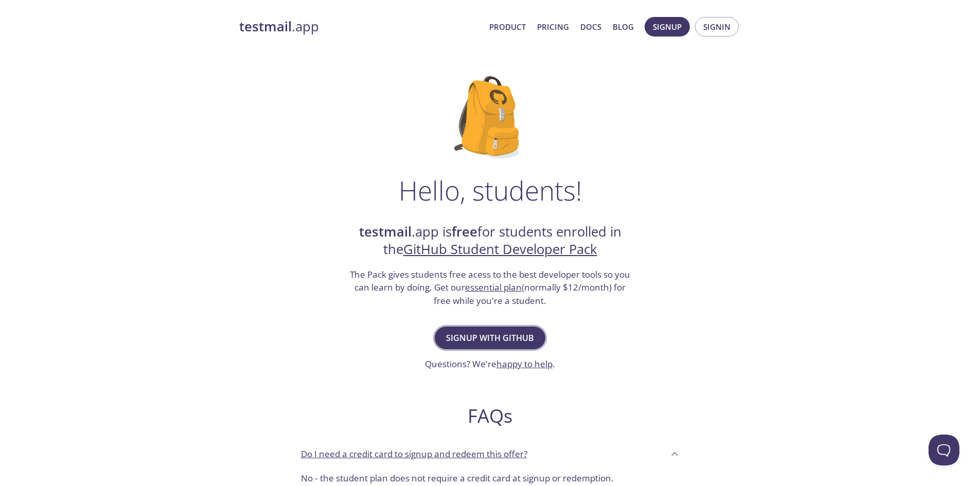  Describe the element at coordinates (465, 231) in the screenshot. I see `strong: free` at that location.